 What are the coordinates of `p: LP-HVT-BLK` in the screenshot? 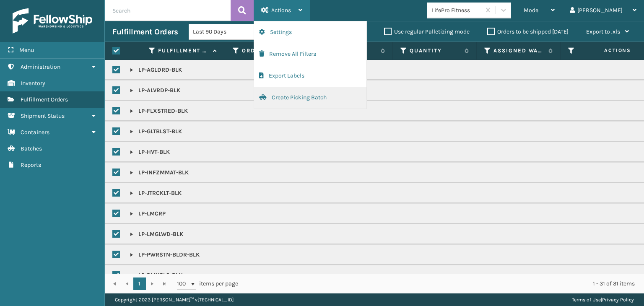 It's located at (150, 152).